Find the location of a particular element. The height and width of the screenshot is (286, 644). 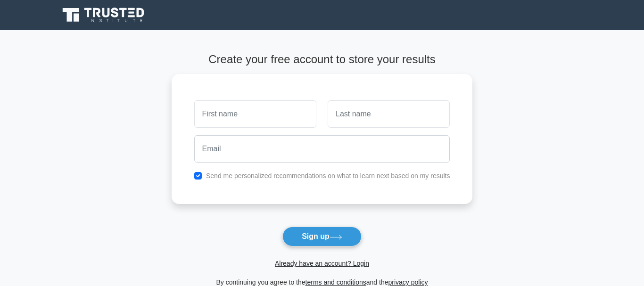

h4: Create your free account to store your results is located at coordinates (322, 59).